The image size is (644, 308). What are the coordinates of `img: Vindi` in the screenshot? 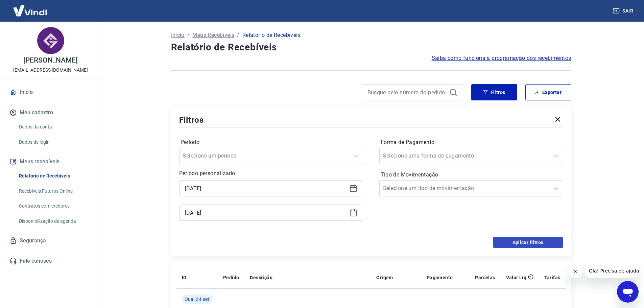 It's located at (30, 11).